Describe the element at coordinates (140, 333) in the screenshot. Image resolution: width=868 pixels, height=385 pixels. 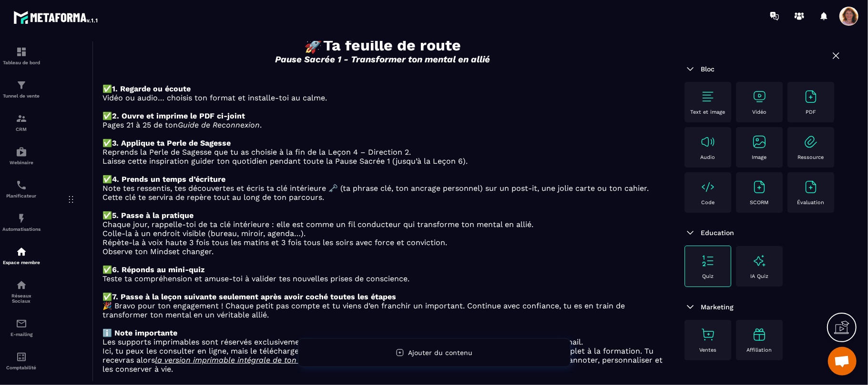
I see `strong: ℹ️ Note importante` at that location.